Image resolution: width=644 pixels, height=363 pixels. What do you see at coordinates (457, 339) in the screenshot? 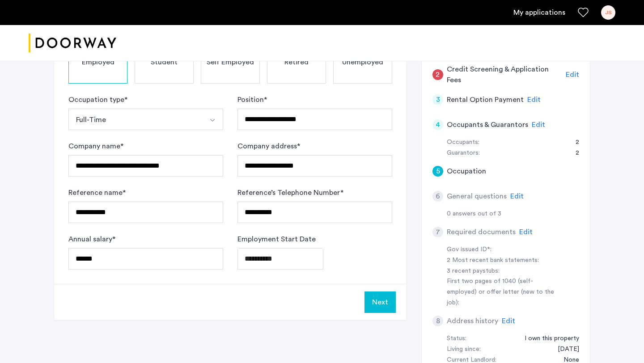
I see `div: Status:` at bounding box center [457, 339].